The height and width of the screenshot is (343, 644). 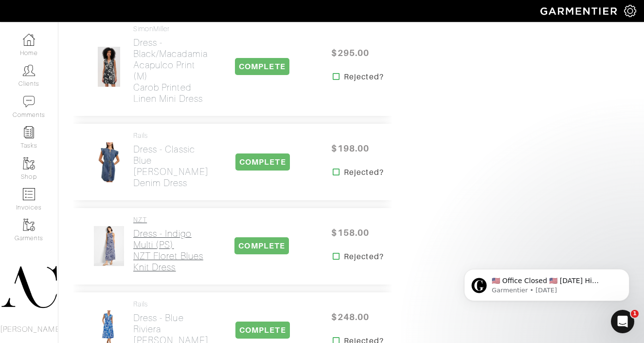 I want to click on img: Profile image for Garmentier, so click(x=30, y=37).